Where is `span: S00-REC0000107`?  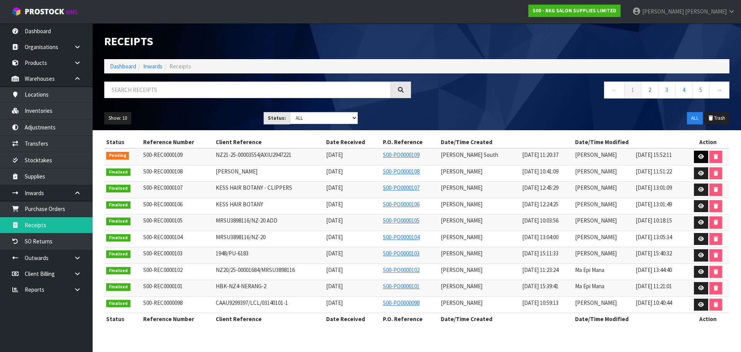
span: S00-REC0000107 is located at coordinates (163, 187).